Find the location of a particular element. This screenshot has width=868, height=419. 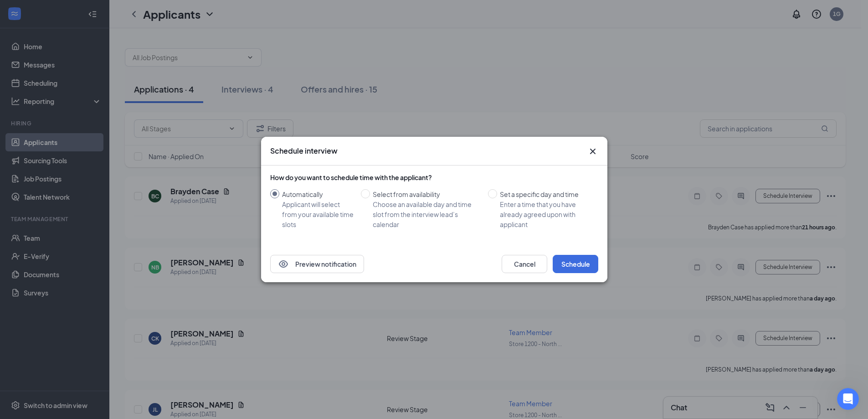

button: Schedule is located at coordinates (576, 264).